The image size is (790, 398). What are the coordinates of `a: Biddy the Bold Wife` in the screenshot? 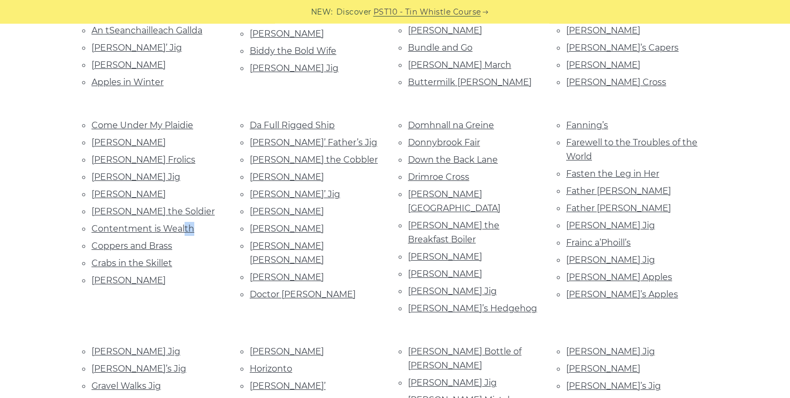 It's located at (293, 51).